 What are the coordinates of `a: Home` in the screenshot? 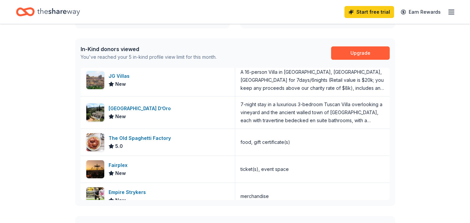 It's located at (48, 12).